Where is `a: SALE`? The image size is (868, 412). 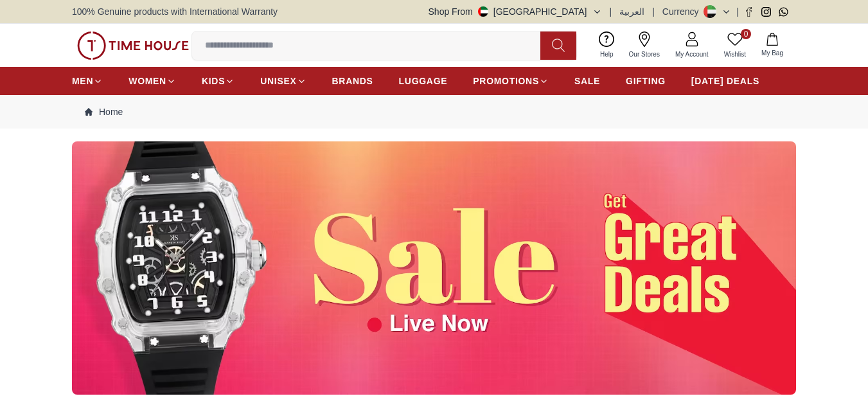
a: SALE is located at coordinates (587, 81).